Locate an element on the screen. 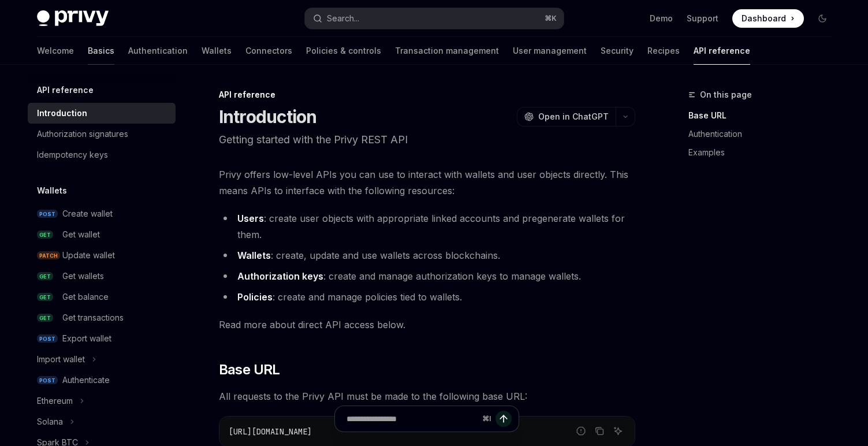  strong: Users is located at coordinates (250, 219).